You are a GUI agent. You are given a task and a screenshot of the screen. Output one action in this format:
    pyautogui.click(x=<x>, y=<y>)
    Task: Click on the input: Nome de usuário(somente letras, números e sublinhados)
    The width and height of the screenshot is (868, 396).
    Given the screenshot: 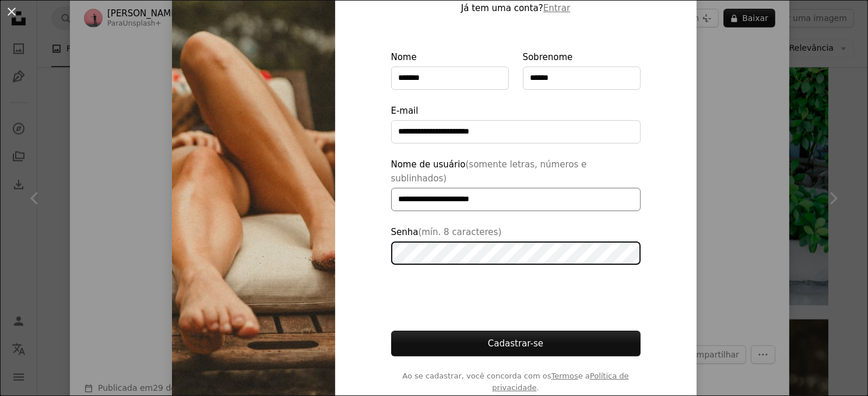 What is the action you would take?
    pyautogui.click(x=516, y=199)
    